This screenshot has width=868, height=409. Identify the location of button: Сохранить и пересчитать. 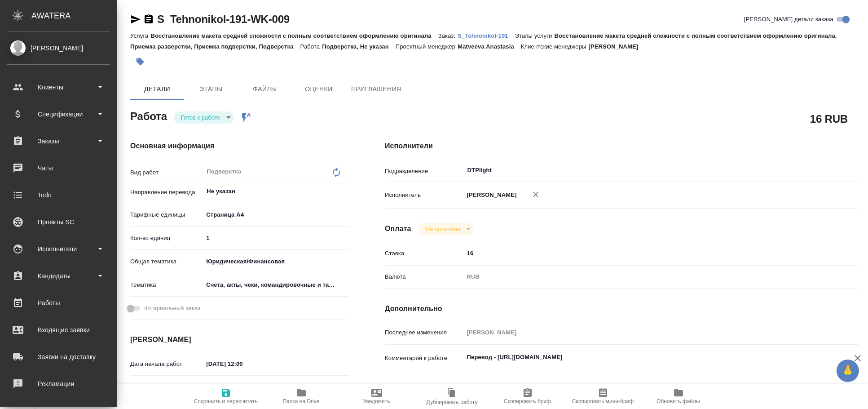
(226, 396).